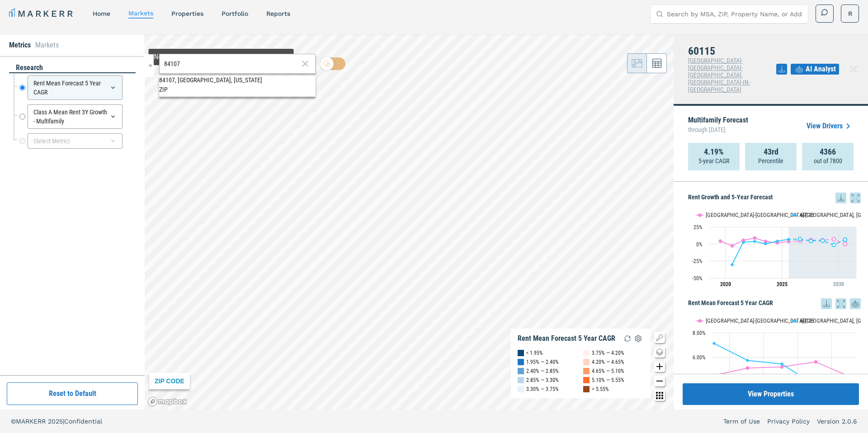 The height and width of the screenshot is (433, 868). Describe the element at coordinates (698, 228) in the screenshot. I see `text: 25%` at that location.